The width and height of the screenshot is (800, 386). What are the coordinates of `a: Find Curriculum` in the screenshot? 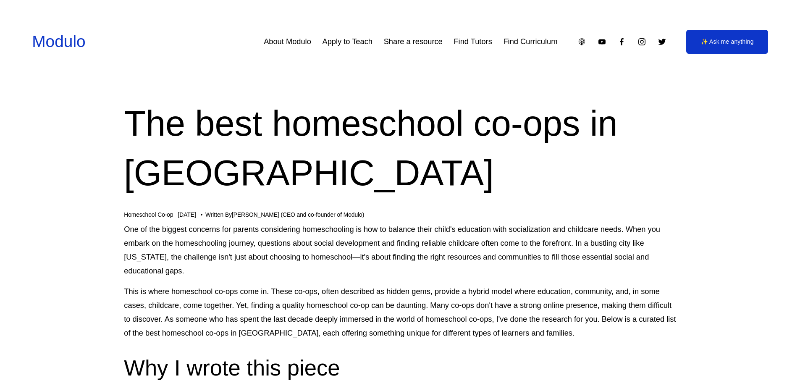 It's located at (530, 42).